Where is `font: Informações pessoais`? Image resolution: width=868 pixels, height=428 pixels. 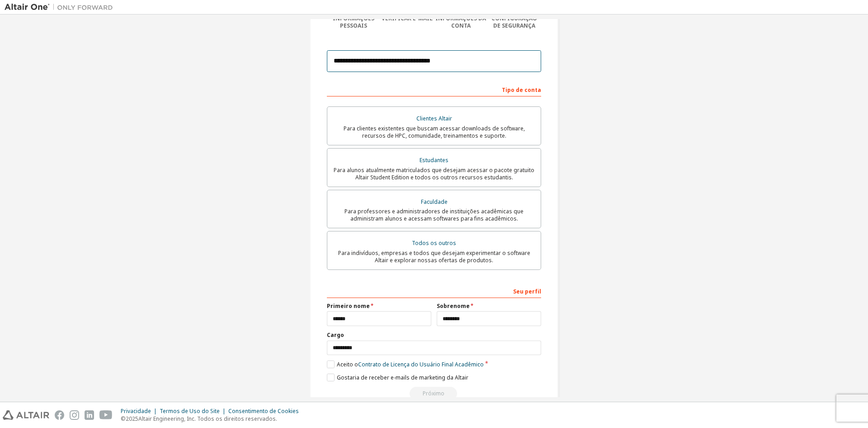 font: Informações pessoais is located at coordinates (354, 22).